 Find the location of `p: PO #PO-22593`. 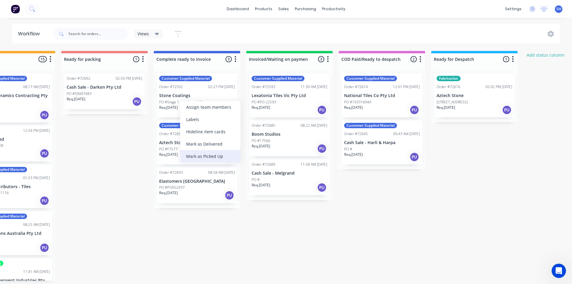

p: PO #PO-22593 is located at coordinates (264, 102).